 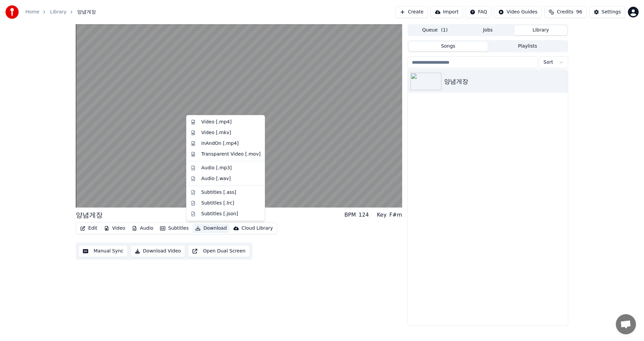 I want to click on button: Credits96, so click(x=564, y=12).